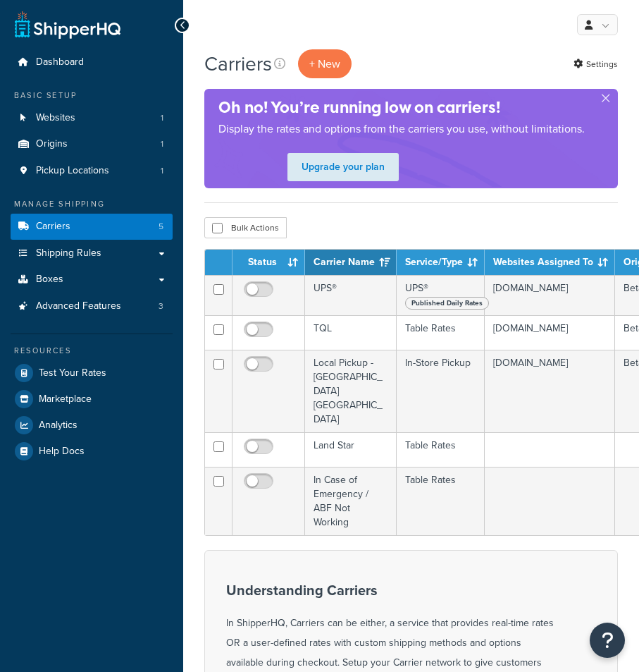 This screenshot has width=639, height=672. Describe the element at coordinates (61, 451) in the screenshot. I see `span: Help Docs` at that location.